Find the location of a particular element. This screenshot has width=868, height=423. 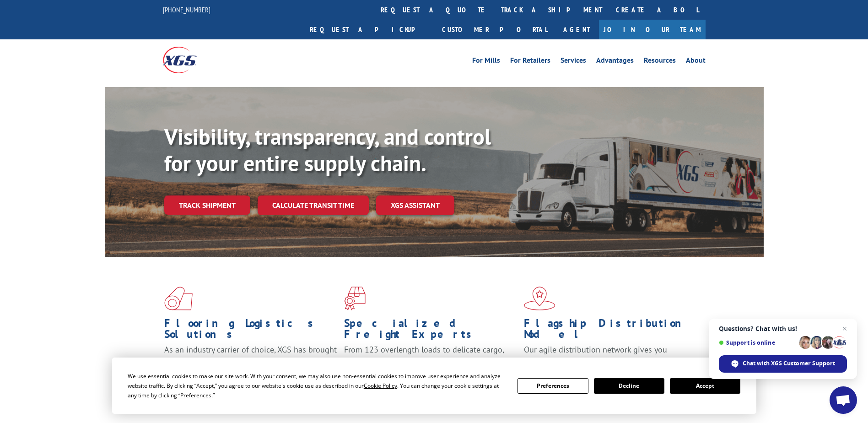

a: Request a pickup is located at coordinates (369, 29).